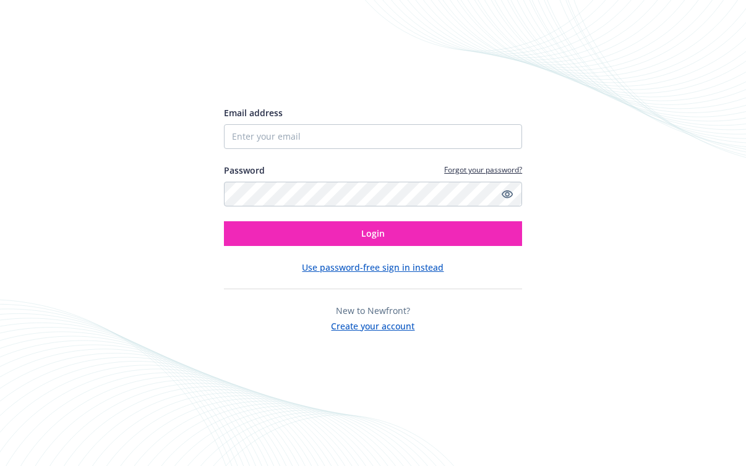 This screenshot has width=746, height=466. What do you see at coordinates (244, 170) in the screenshot?
I see `label: Password` at bounding box center [244, 170].